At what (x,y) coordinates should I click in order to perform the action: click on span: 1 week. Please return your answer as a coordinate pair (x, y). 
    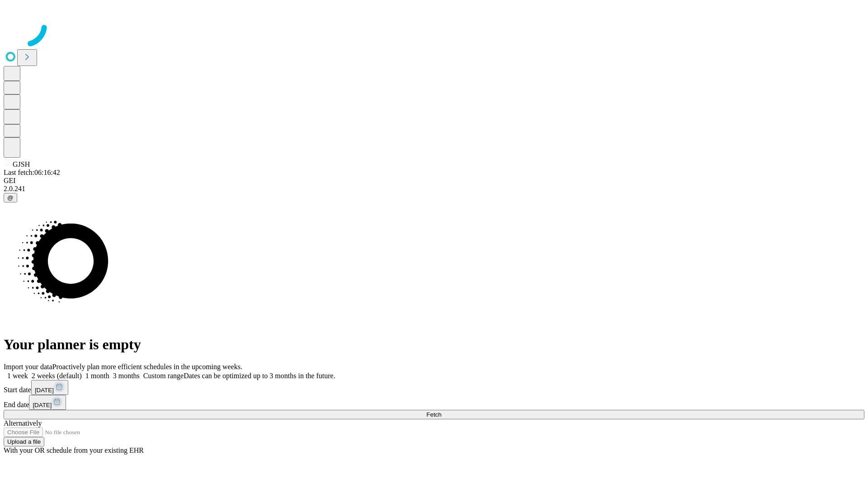
    Looking at the image, I should click on (17, 375).